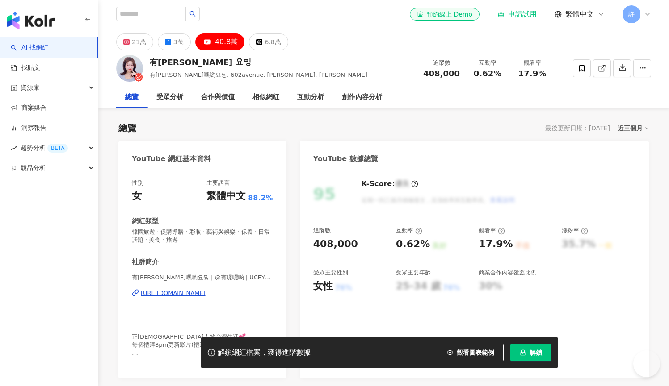 This screenshot has height=386, width=669. I want to click on div: 近三個月, so click(633, 128).